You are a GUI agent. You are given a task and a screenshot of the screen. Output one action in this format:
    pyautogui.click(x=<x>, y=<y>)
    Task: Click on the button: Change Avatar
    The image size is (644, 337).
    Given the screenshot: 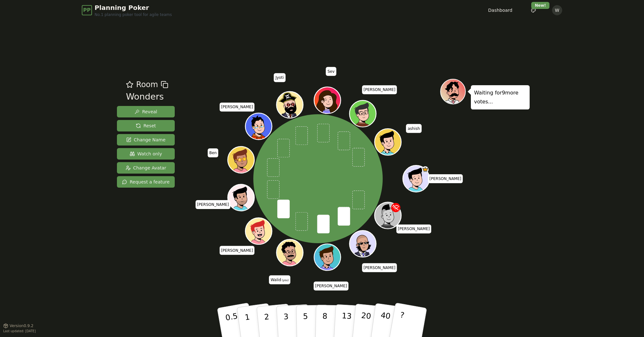 What is the action you would take?
    pyautogui.click(x=146, y=168)
    